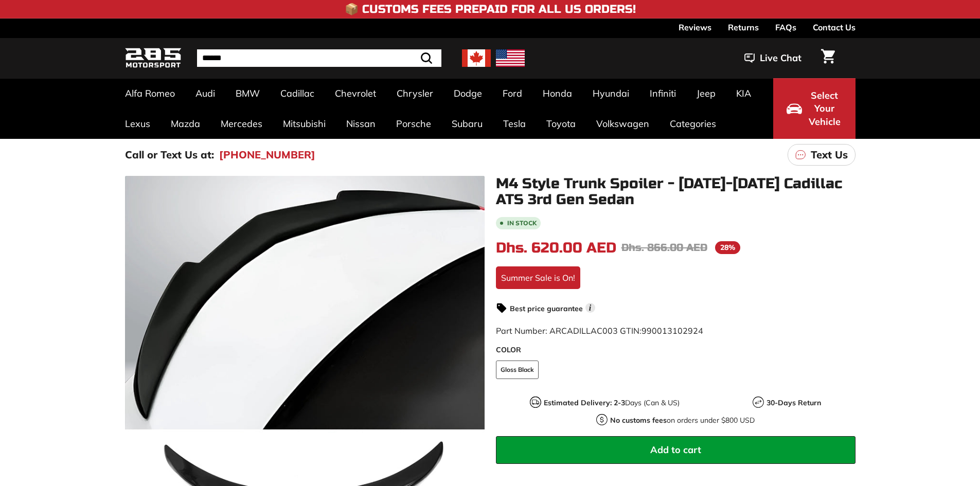 Image resolution: width=980 pixels, height=486 pixels. What do you see at coordinates (675, 450) in the screenshot?
I see `button: Add to cart` at bounding box center [675, 450].